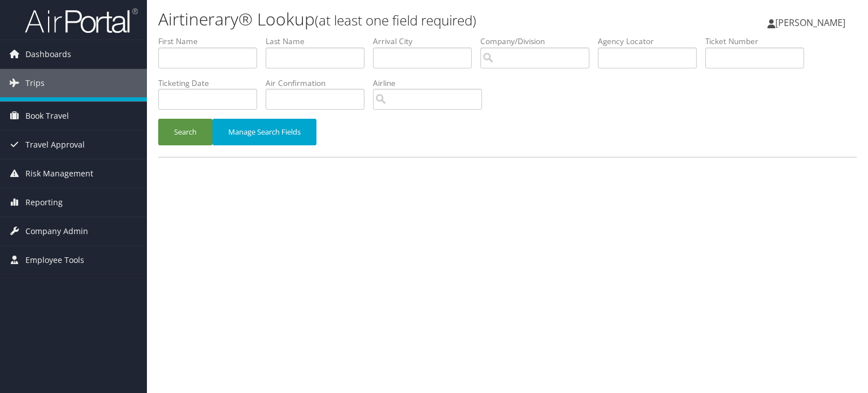 Image resolution: width=868 pixels, height=393 pixels. I want to click on img: airportal-logo.png, so click(81, 20).